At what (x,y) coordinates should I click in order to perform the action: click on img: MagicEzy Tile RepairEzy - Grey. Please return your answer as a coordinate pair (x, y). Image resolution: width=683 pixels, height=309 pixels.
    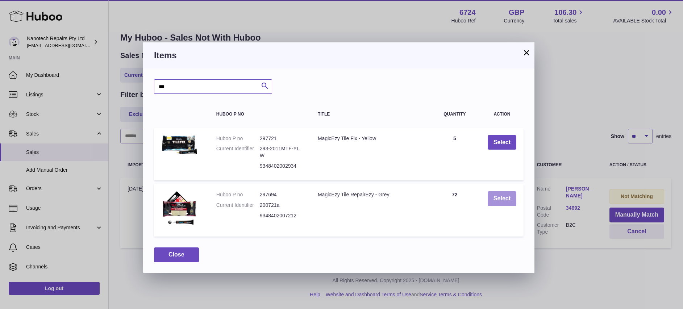
    Looking at the image, I should click on (179, 209).